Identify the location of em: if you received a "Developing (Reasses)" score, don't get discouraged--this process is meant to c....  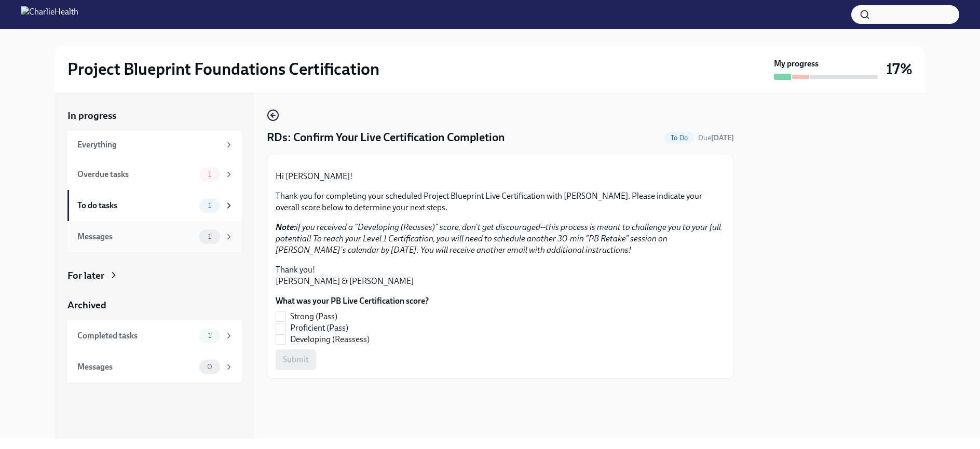
(498, 239).